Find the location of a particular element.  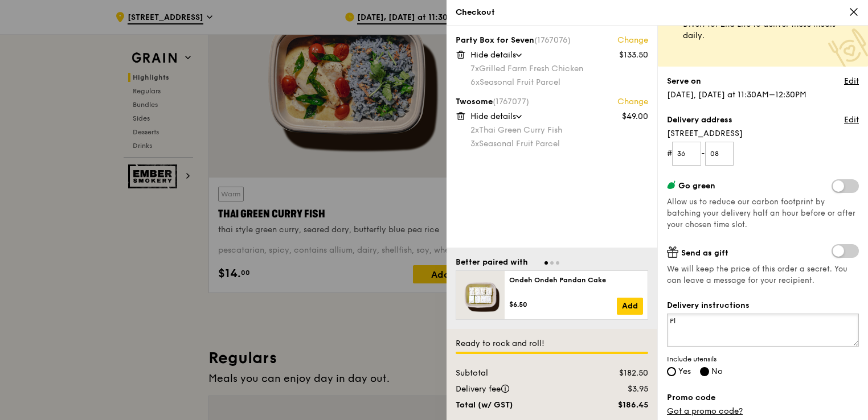

span: Go to slide 2 is located at coordinates (552, 262).